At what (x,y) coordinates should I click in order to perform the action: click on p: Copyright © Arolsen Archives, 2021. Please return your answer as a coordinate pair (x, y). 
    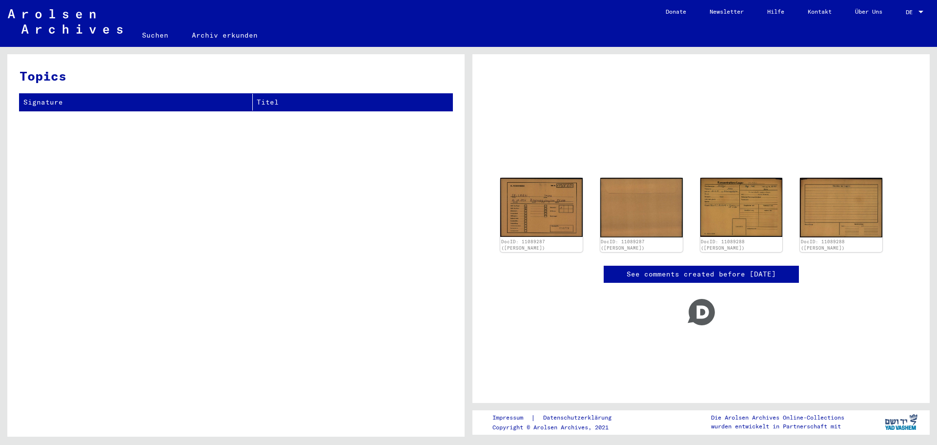
    Looking at the image, I should click on (558, 427).